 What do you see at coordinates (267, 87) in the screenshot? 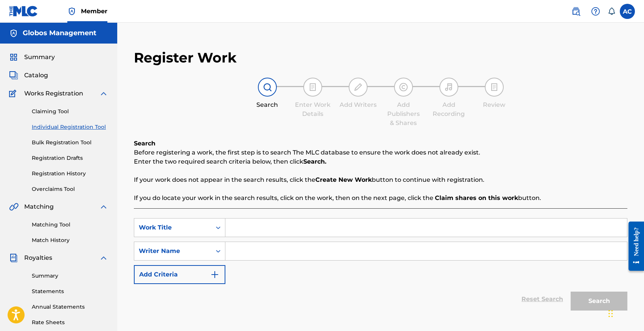
I see `img: step indicator icon for Search` at bounding box center [267, 87].